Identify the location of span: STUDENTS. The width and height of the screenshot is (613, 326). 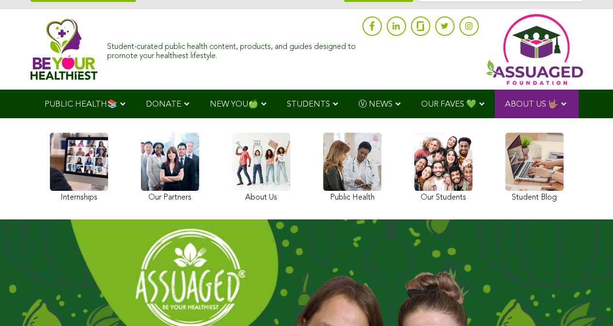
(308, 104).